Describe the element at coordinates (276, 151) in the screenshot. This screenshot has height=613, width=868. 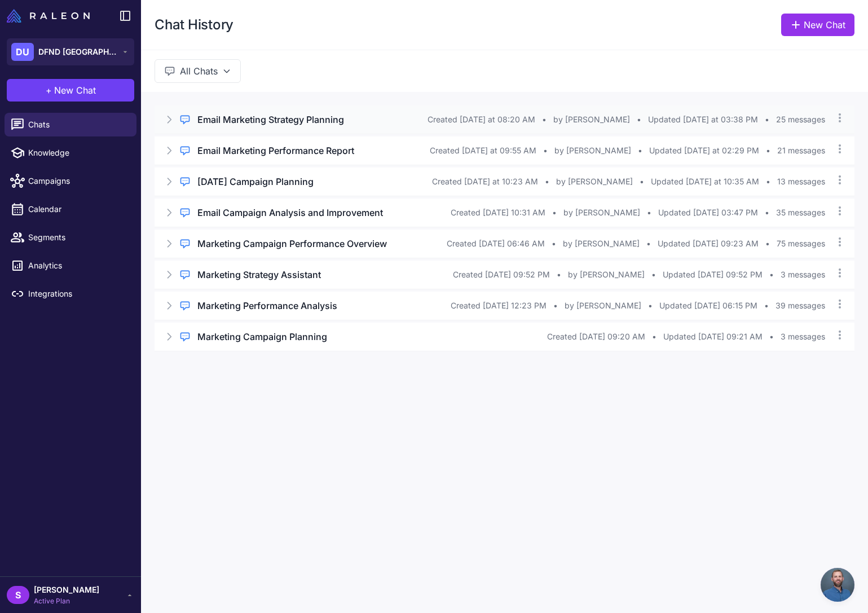
I see `h3: Email Marketing Performance Report` at that location.